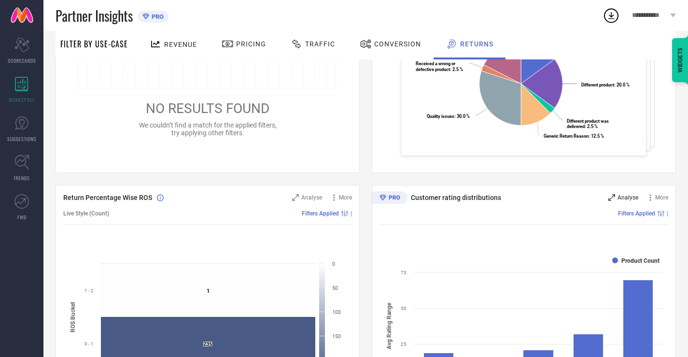 The width and height of the screenshot is (688, 357). I want to click on span: Return Percentage Wise ROS, so click(108, 198).